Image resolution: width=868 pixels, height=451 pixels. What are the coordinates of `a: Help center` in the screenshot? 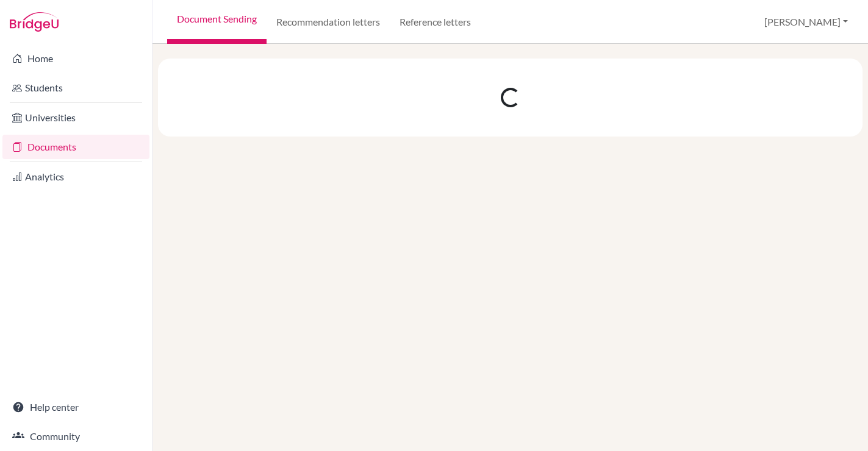 It's located at (75, 408).